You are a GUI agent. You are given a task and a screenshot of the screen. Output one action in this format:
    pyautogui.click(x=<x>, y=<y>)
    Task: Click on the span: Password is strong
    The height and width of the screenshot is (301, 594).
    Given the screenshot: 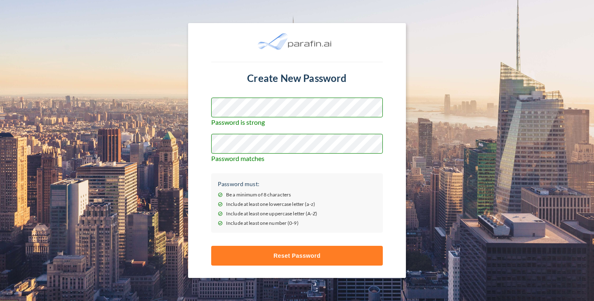 What is the action you would take?
    pyautogui.click(x=297, y=122)
    